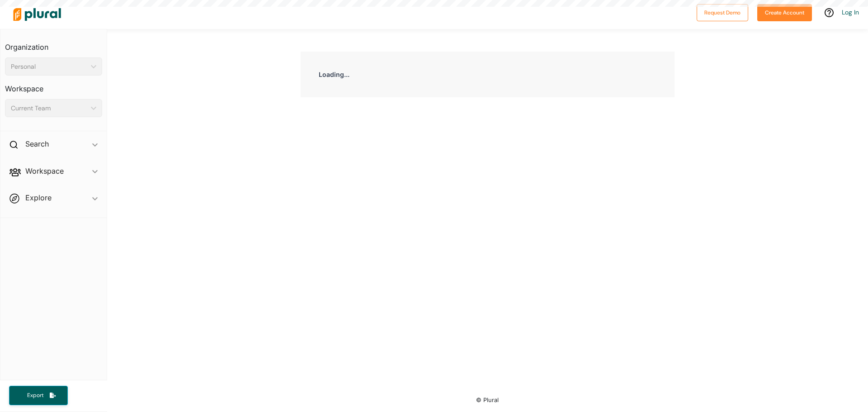 The width and height of the screenshot is (868, 412). Describe the element at coordinates (35, 395) in the screenshot. I see `span: Export` at that location.